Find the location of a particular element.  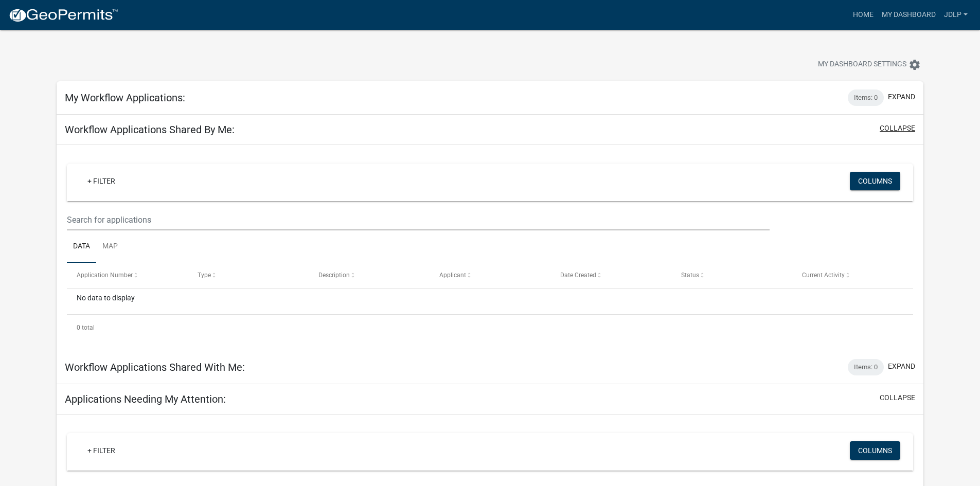

span: Applicant is located at coordinates (453, 275).